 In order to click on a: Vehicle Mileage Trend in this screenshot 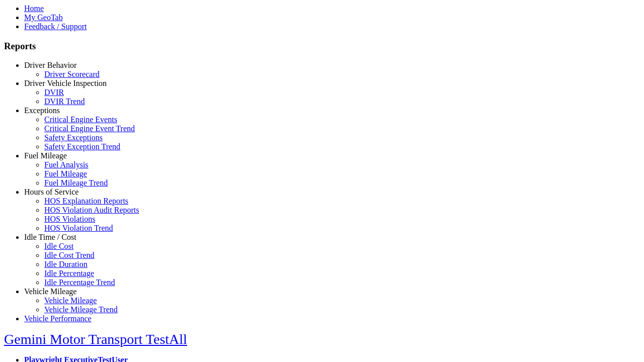, I will do `click(81, 309)`.